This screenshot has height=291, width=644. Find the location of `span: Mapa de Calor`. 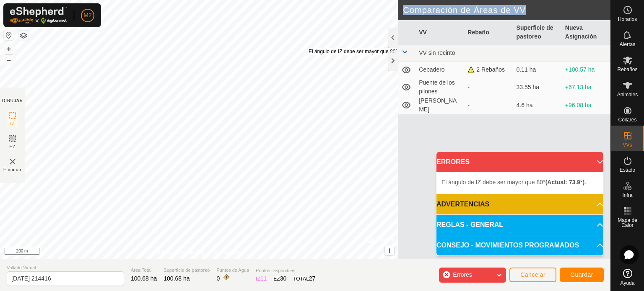

span: Mapa de Calor is located at coordinates (627, 223).